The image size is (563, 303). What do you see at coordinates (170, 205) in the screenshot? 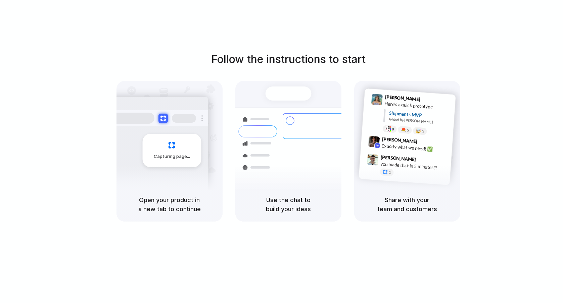
I see `h5: Open your product in a new tab to continue` at bounding box center [170, 205].